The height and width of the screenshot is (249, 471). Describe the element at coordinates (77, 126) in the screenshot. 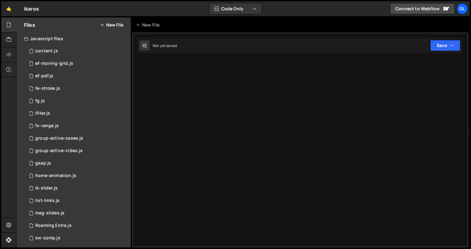

I see `div: 5811/45213.js` at that location.